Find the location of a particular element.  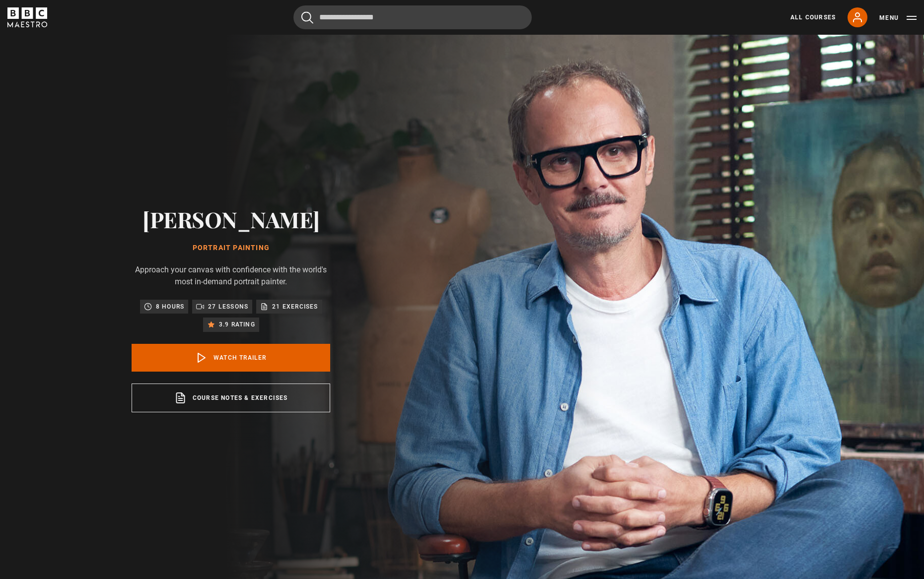

a: All Courses is located at coordinates (813, 17).